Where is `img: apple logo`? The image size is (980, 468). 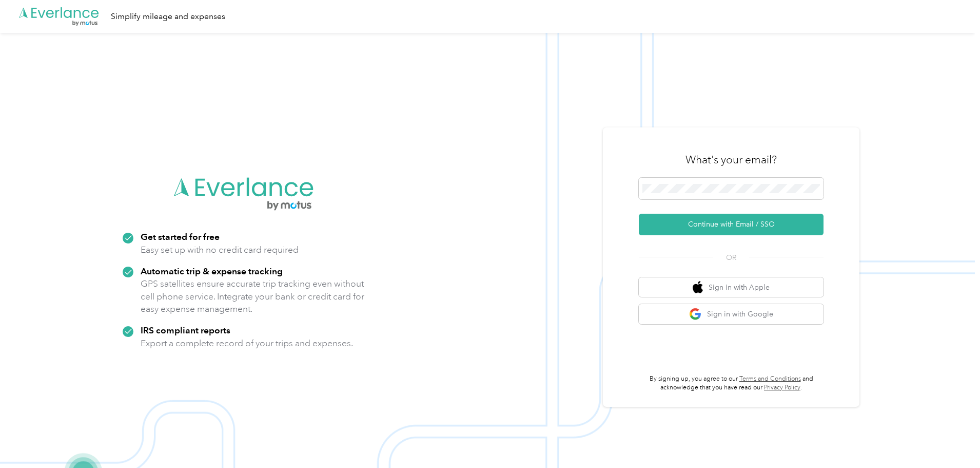 img: apple logo is located at coordinates (698, 287).